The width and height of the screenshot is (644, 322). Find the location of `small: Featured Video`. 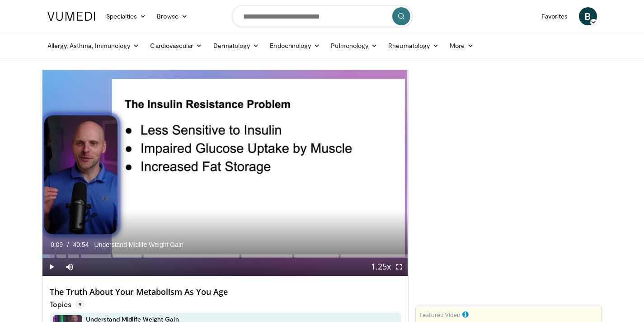

small: Featured Video is located at coordinates (440, 315).